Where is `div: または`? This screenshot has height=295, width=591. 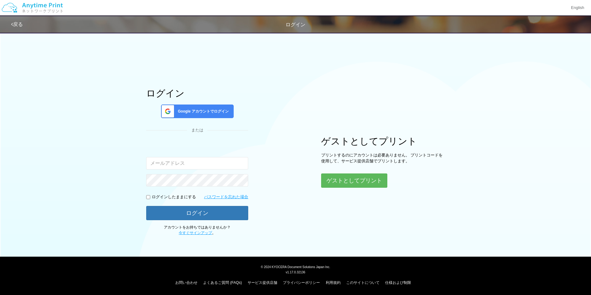 div: または is located at coordinates (197, 130).